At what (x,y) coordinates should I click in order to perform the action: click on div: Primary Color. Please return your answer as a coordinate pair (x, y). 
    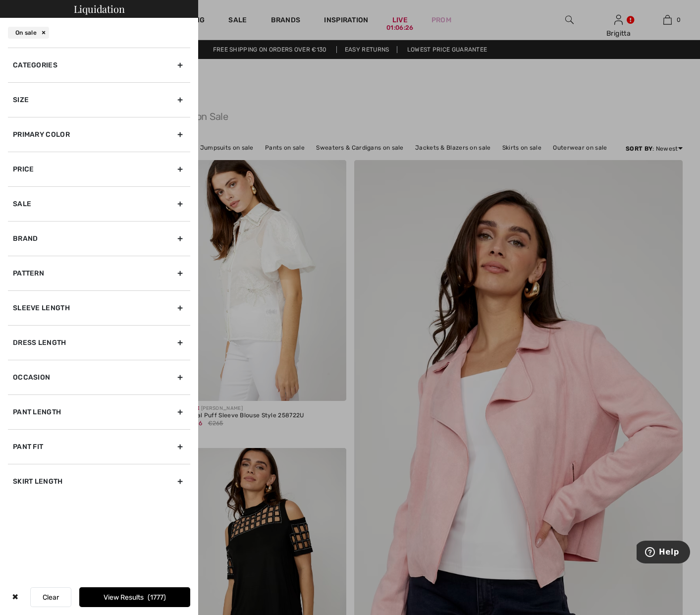
    Looking at the image, I should click on (99, 134).